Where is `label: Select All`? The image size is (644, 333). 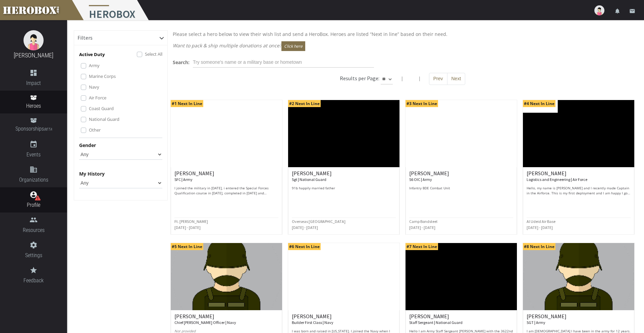
label: Select All is located at coordinates (154, 54).